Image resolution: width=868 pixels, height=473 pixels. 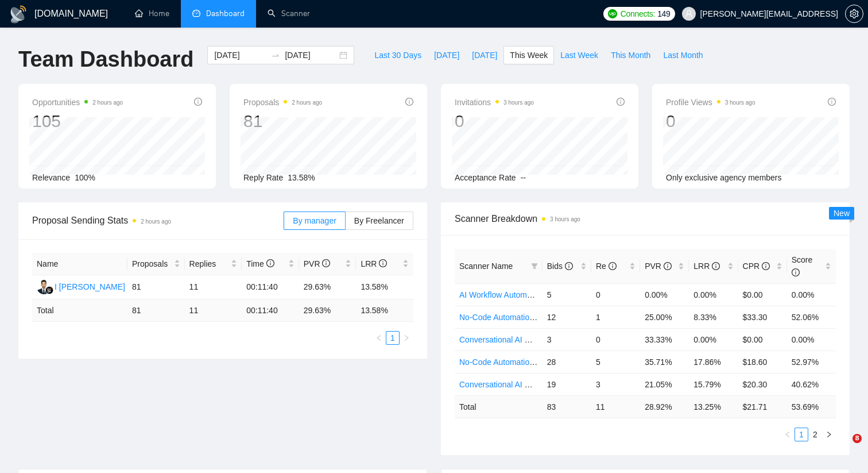 I want to click on td: $20.30, so click(x=762, y=384).